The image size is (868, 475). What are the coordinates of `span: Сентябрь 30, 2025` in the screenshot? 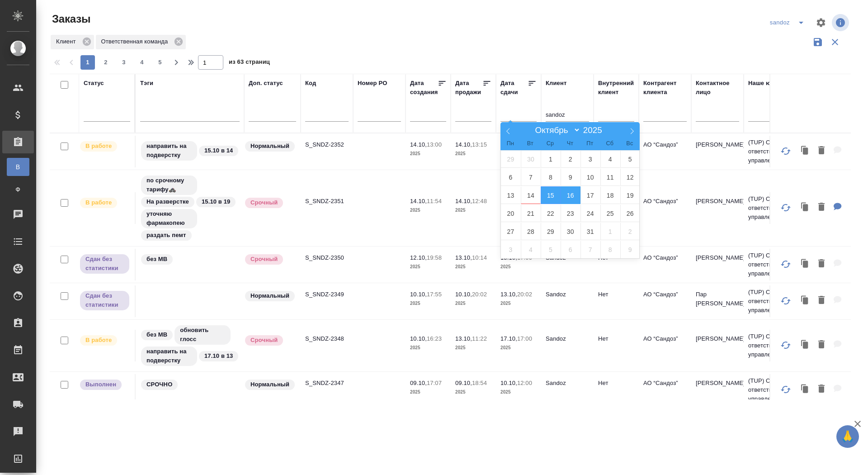 It's located at (531, 159).